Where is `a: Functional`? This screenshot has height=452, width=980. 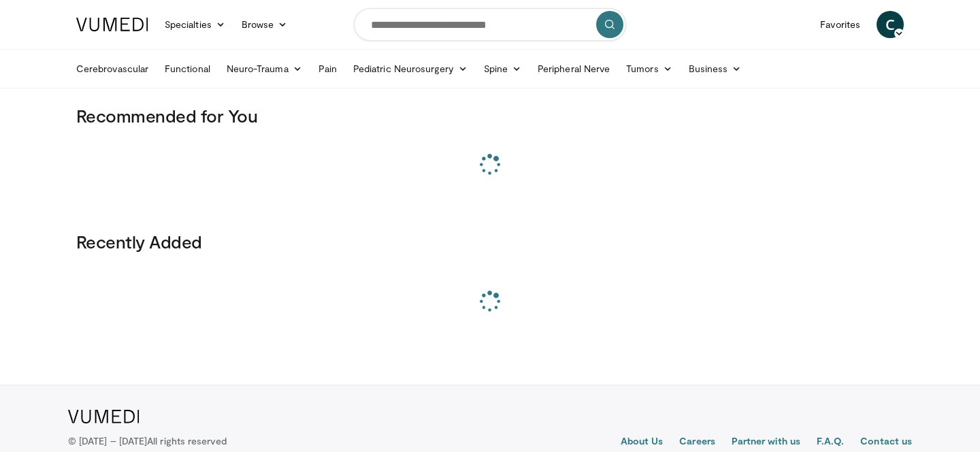 a: Functional is located at coordinates (188, 69).